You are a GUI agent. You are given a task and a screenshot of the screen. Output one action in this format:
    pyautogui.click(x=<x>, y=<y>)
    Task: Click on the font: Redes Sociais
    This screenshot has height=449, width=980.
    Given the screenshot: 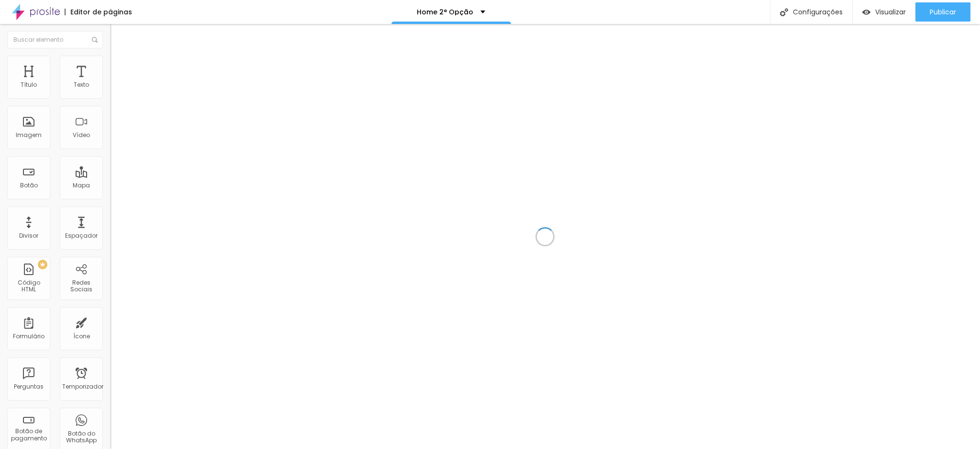 What is the action you would take?
    pyautogui.click(x=81, y=285)
    